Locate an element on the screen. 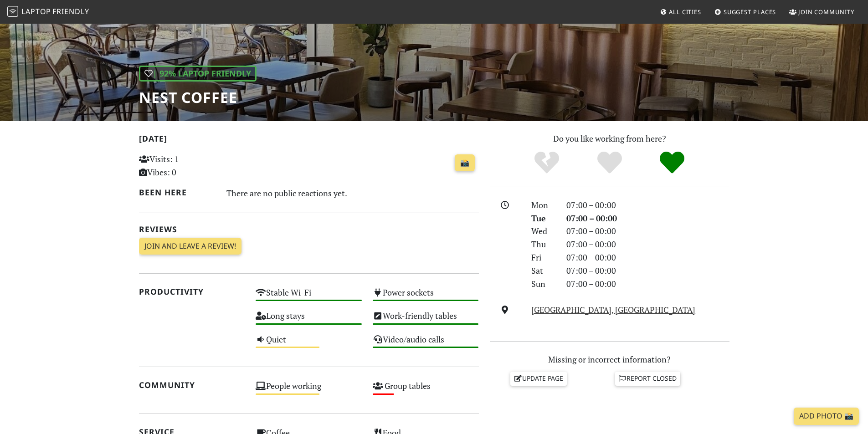  a: All Cities is located at coordinates (680, 12).